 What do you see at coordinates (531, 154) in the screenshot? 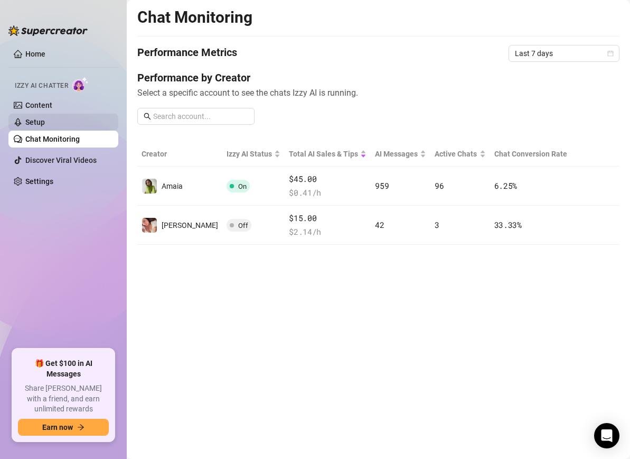
I see `th: Chat Conversion Rate` at bounding box center [531, 154].